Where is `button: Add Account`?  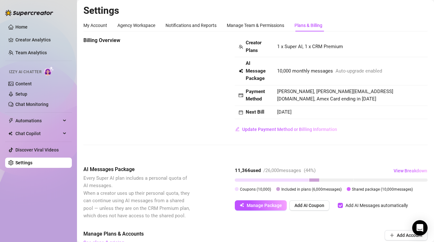 button: Add Account is located at coordinates (406, 235).